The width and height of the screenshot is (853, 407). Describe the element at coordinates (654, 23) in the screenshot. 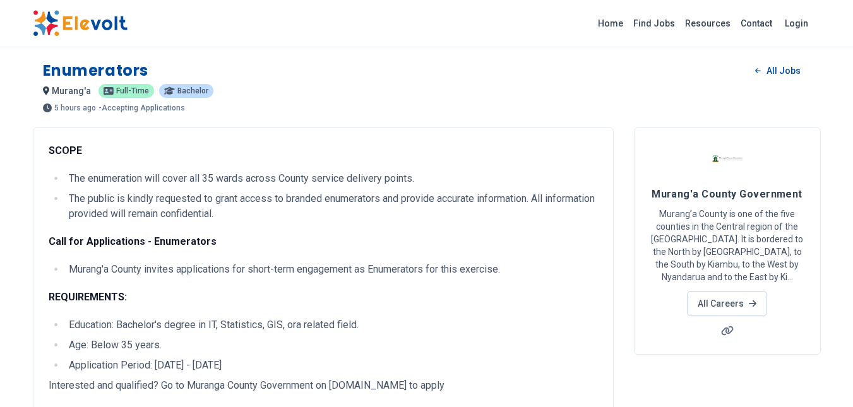

I see `a: Find Jobs` at that location.